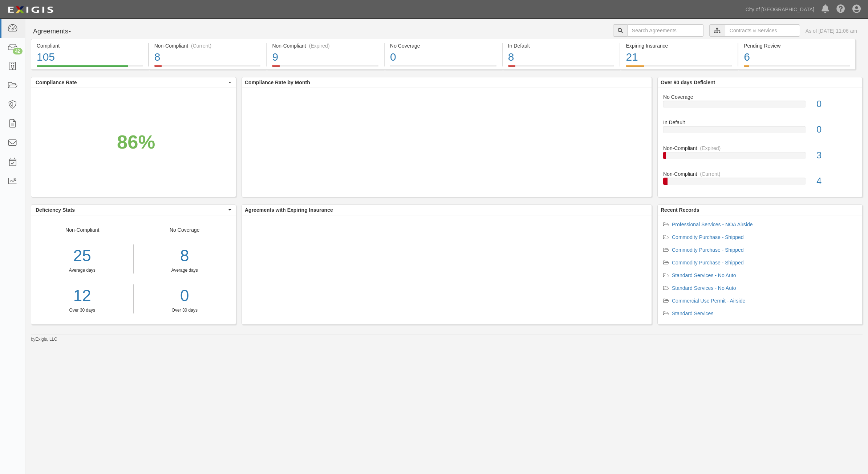  I want to click on a: Commercial Use Permit - Airside, so click(708, 301).